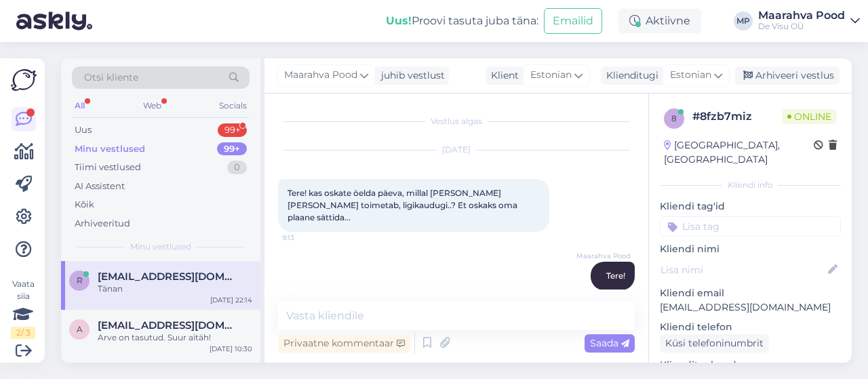 The width and height of the screenshot is (868, 379). What do you see at coordinates (743, 270) in the screenshot?
I see `input: Lisa nimi` at bounding box center [743, 270].